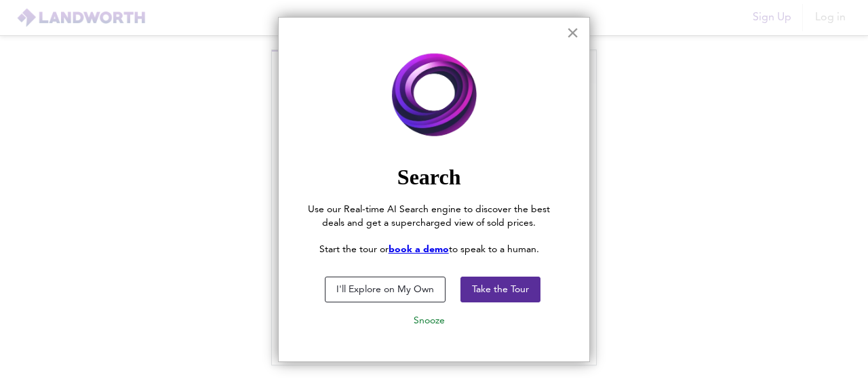 This screenshot has height=379, width=868. Describe the element at coordinates (572, 33) in the screenshot. I see `button: Close` at that location.